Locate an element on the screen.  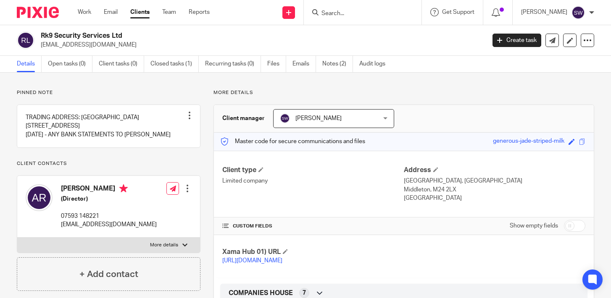
a: Audit logs is located at coordinates (375, 64).